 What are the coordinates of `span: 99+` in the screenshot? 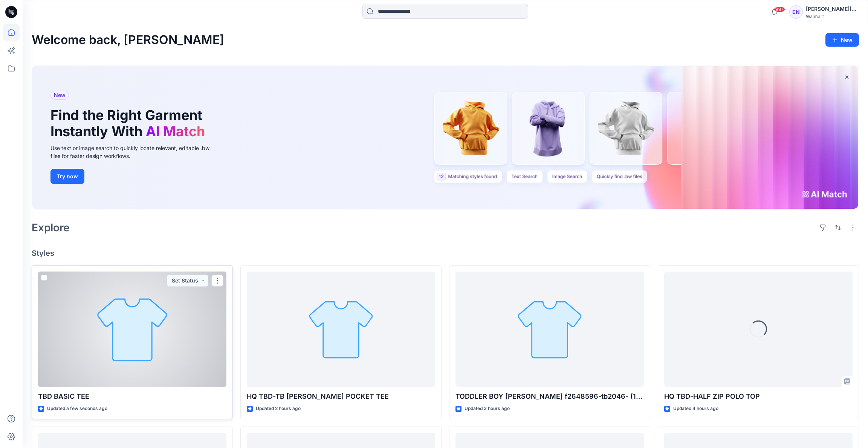 It's located at (779, 10).